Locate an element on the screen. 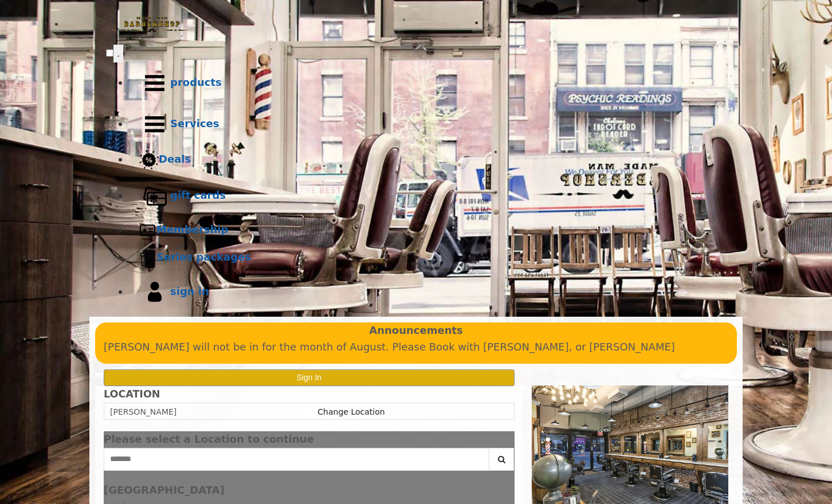 The height and width of the screenshot is (504, 832). a: Productsproducts is located at coordinates (428, 83).